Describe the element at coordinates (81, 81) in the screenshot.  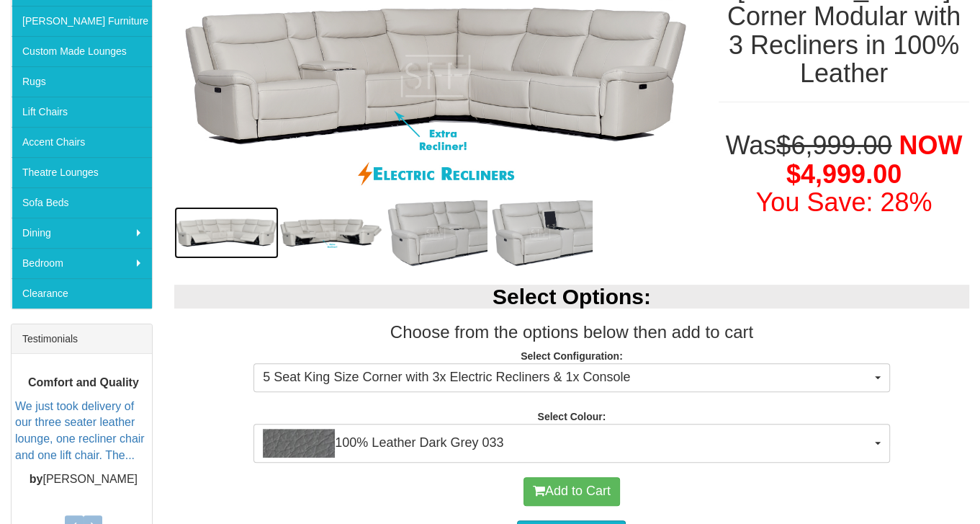
I see `a: Rugs` at that location.